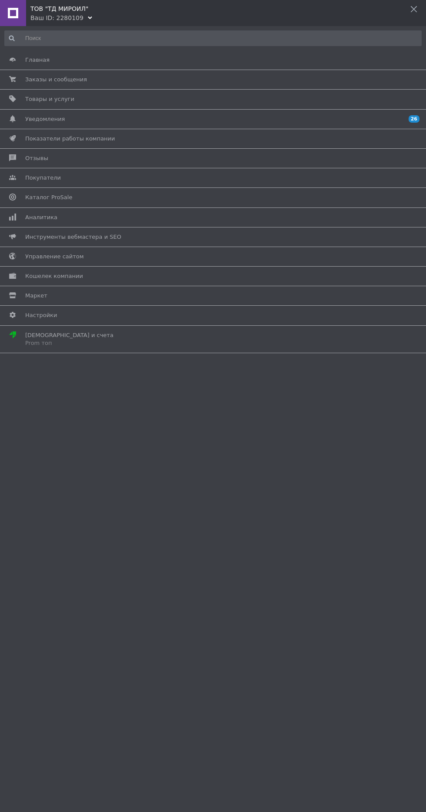 The width and height of the screenshot is (426, 812). Describe the element at coordinates (57, 18) in the screenshot. I see `div: Ваш ID: 2280109` at that location.